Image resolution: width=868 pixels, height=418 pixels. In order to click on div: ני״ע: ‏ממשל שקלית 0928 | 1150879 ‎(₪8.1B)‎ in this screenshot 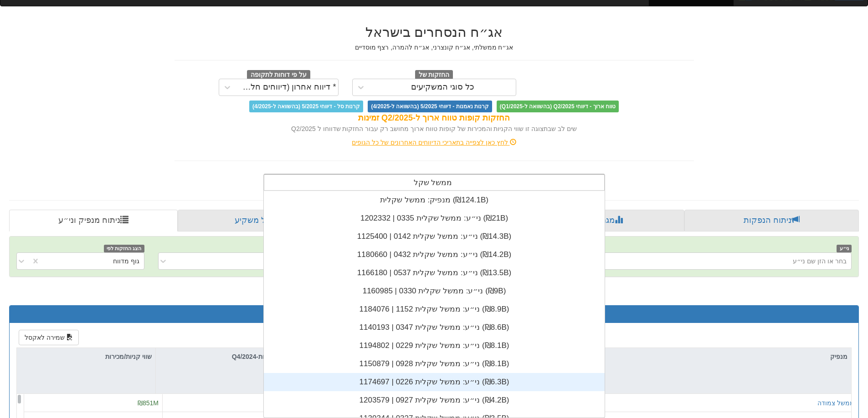, I will do `click(434, 364)`.